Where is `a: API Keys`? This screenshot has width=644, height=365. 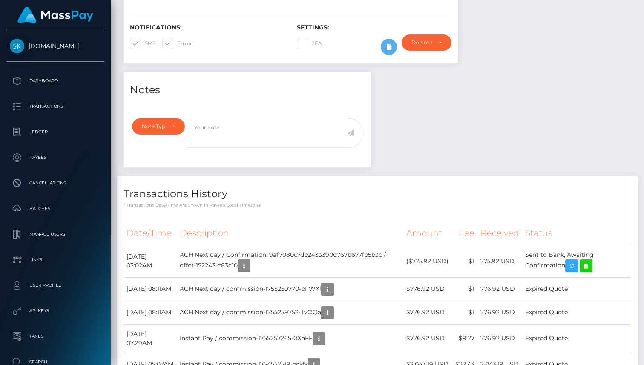 a: API Keys is located at coordinates (55, 311).